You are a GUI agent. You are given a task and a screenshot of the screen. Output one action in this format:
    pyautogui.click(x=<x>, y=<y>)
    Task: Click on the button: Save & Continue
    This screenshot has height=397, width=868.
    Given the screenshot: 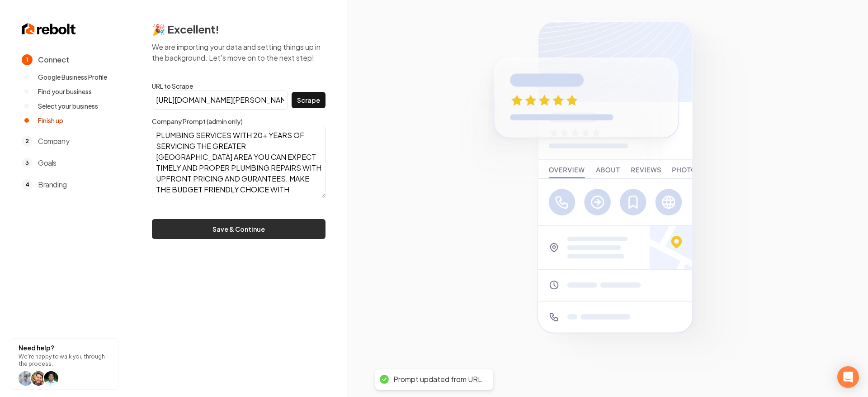 What is the action you would take?
    pyautogui.click(x=238, y=229)
    